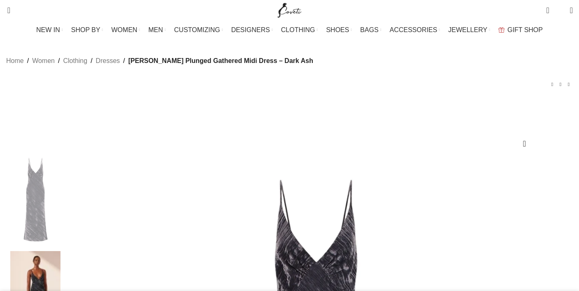 This screenshot has width=579, height=291. Describe the element at coordinates (156, 30) in the screenshot. I see `span: MEN` at that location.